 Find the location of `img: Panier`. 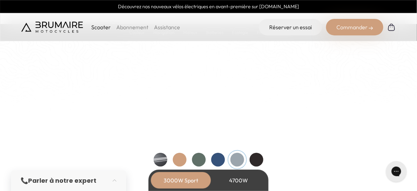

img: Panier is located at coordinates (391, 27).